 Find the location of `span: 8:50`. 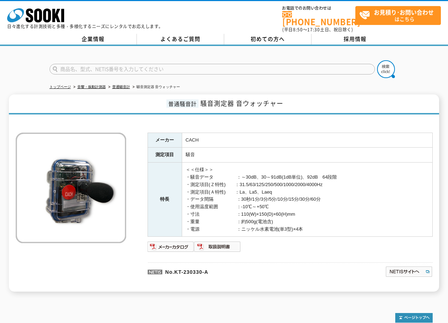

span: 8:50 is located at coordinates (298, 30).